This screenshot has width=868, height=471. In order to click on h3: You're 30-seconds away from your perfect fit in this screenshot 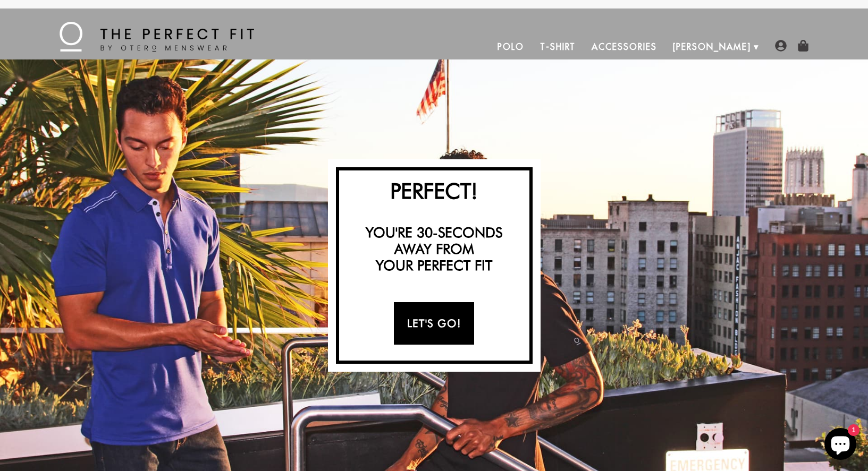, I will do `click(434, 249)`.